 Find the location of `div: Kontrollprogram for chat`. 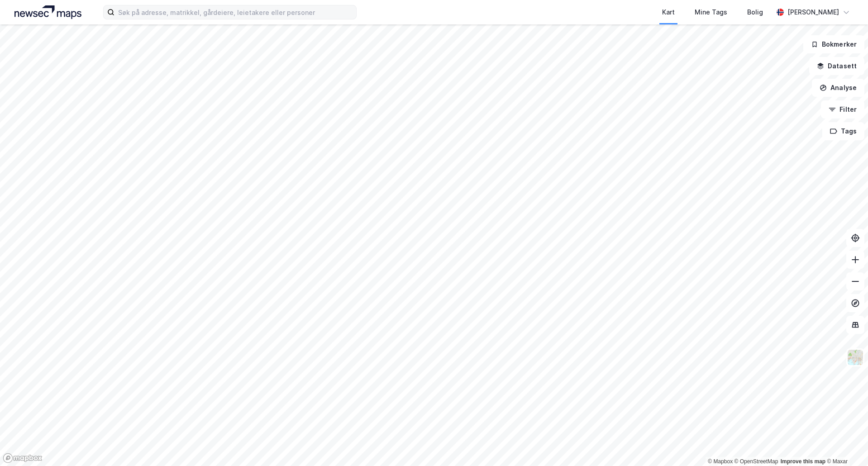

div: Kontrollprogram for chat is located at coordinates (846, 445).